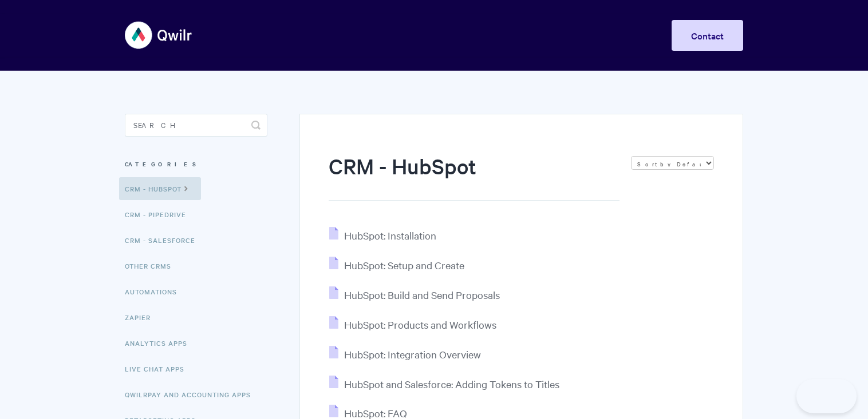  What do you see at coordinates (390, 235) in the screenshot?
I see `span: HubSpot: Installation` at bounding box center [390, 235].